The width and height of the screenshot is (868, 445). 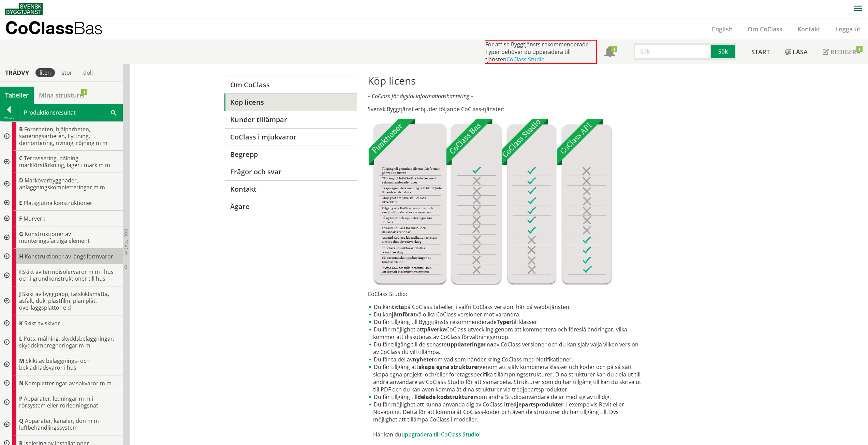 I want to click on span: Skikt av beläggnings- och beklädnadsvaror i hus, so click(x=54, y=364).